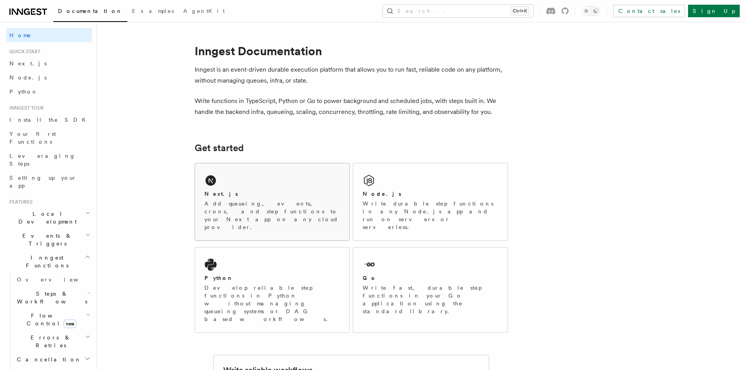 This screenshot has width=746, height=370. Describe the element at coordinates (24, 92) in the screenshot. I see `span: Python` at that location.